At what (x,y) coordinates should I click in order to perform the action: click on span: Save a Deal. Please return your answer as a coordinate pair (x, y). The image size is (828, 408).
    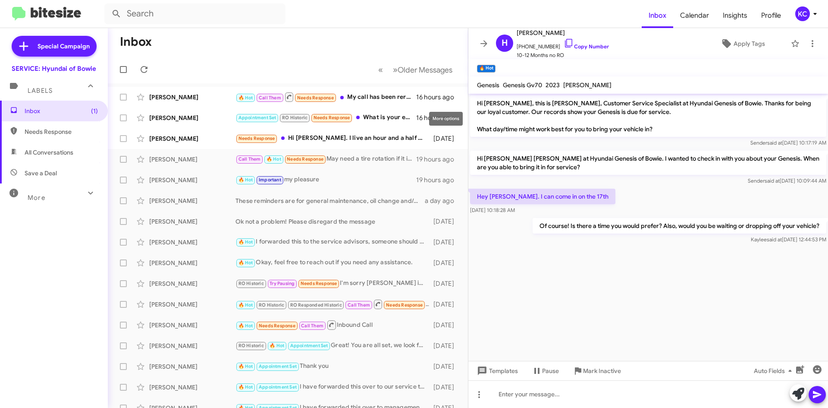
    Looking at the image, I should click on (41, 173).